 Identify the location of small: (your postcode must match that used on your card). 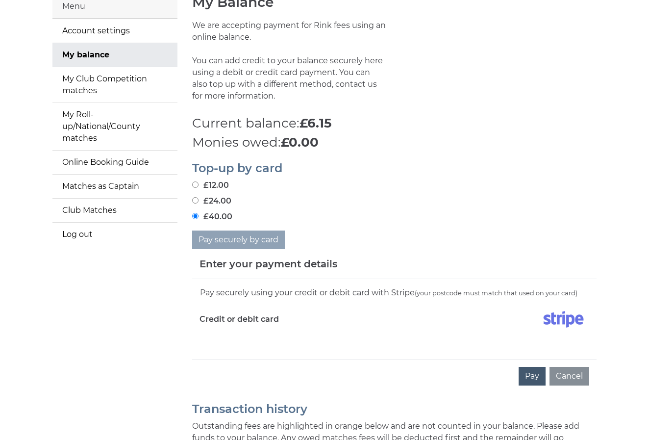
(496, 293).